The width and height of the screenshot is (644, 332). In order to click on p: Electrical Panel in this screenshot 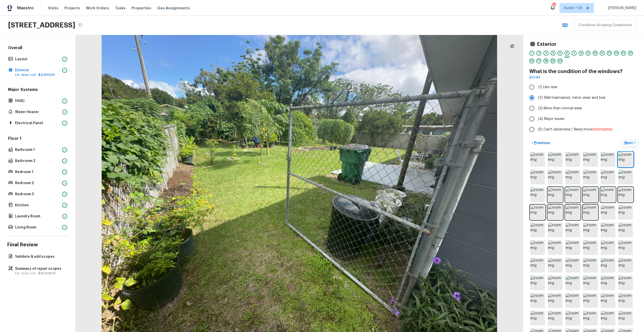, I will do `click(38, 123)`.